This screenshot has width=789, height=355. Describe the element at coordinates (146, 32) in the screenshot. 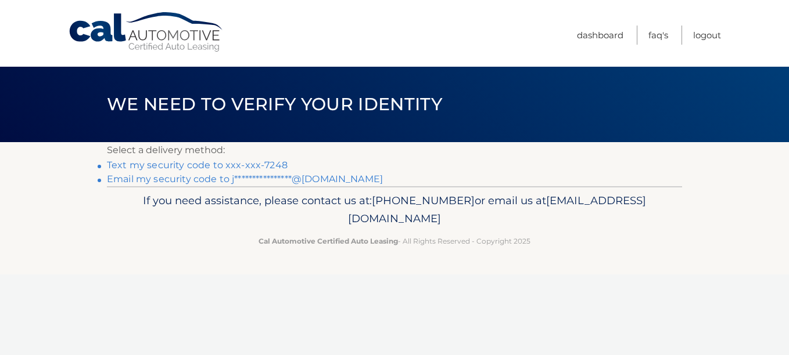

I see `a: Cal Automotive` at that location.